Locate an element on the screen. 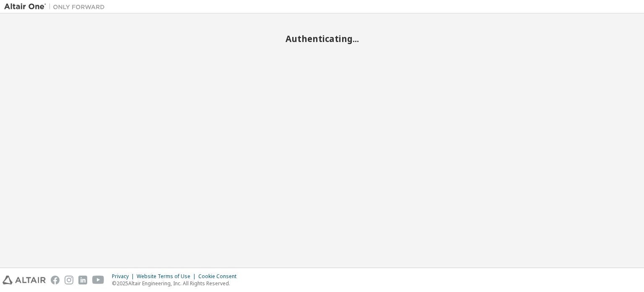 The height and width of the screenshot is (292, 644). div: Cookie Consent is located at coordinates (220, 277).